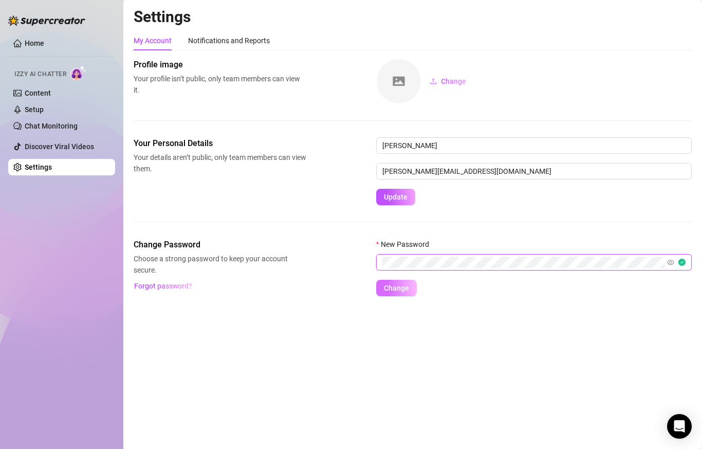  What do you see at coordinates (220, 65) in the screenshot?
I see `span: Profile image` at bounding box center [220, 65].